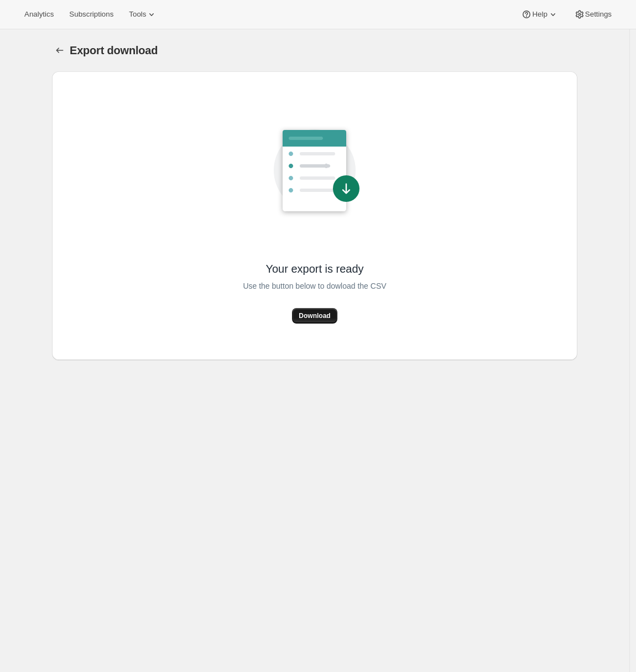 The image size is (636, 672). What do you see at coordinates (314, 316) in the screenshot?
I see `span: Download` at bounding box center [314, 316].